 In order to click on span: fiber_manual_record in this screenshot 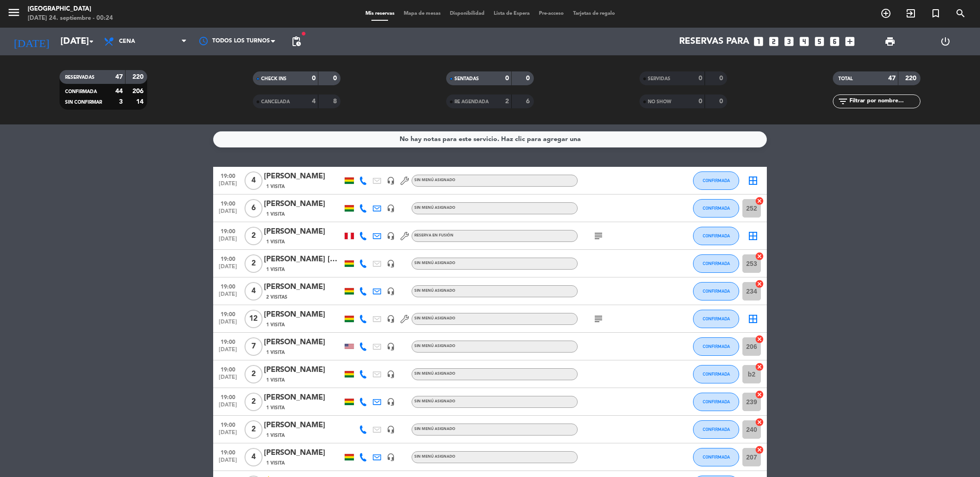, I will do `click(303, 34)`.